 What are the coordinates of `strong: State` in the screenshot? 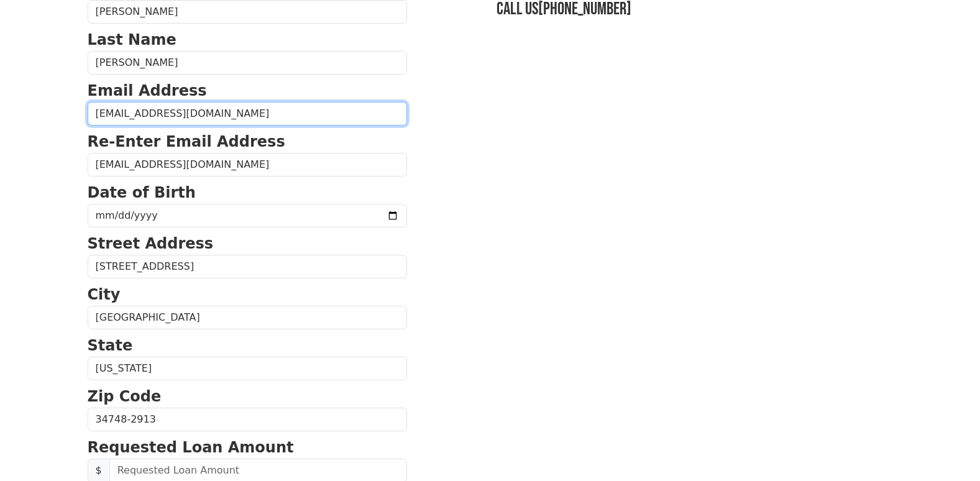 It's located at (110, 346).